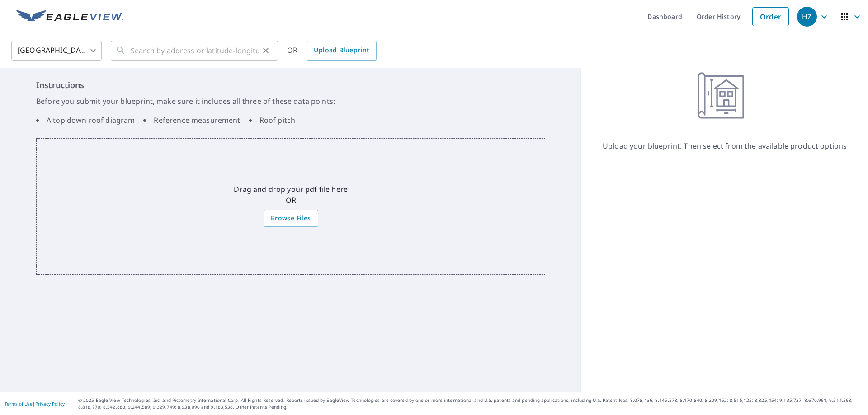 The width and height of the screenshot is (868, 415). What do you see at coordinates (770, 16) in the screenshot?
I see `a: Order` at bounding box center [770, 16].